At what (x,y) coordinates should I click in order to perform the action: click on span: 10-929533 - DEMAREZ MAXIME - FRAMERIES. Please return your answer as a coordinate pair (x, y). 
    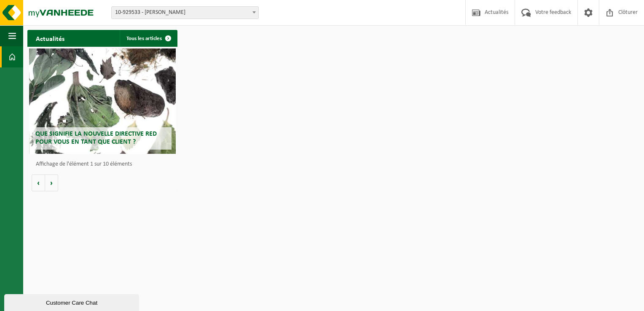
    Looking at the image, I should click on (185, 13).